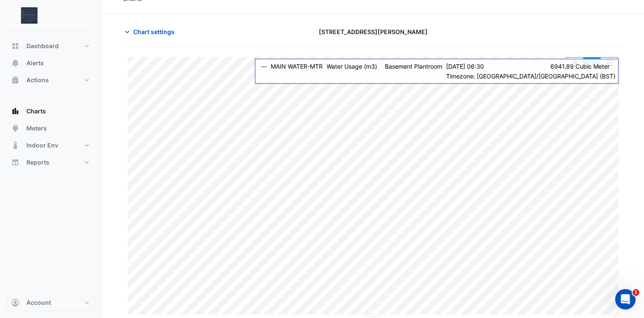 The height and width of the screenshot is (318, 644). What do you see at coordinates (151, 31) in the screenshot?
I see `button: Chart settings` at bounding box center [151, 31].